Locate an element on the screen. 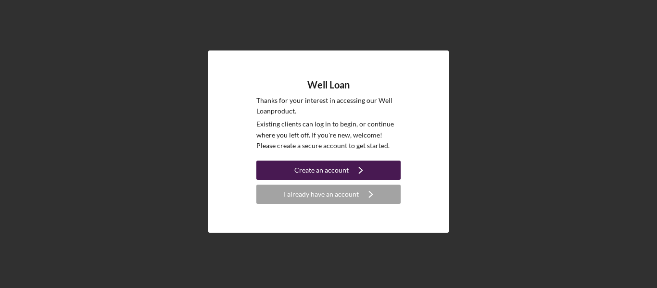 This screenshot has width=657, height=288. div: Create an account is located at coordinates (321, 170).